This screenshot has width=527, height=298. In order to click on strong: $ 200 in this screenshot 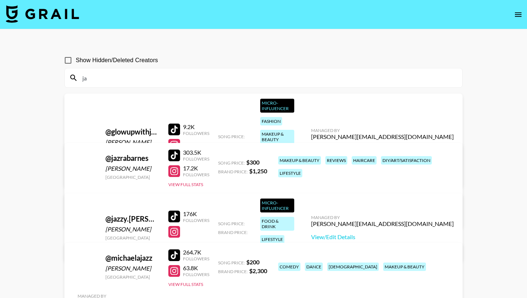, I will do `click(253, 262)`.